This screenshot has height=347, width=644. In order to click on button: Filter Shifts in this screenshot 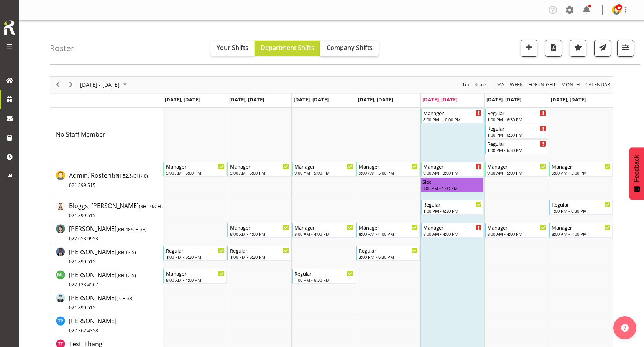, I will do `click(626, 48)`.